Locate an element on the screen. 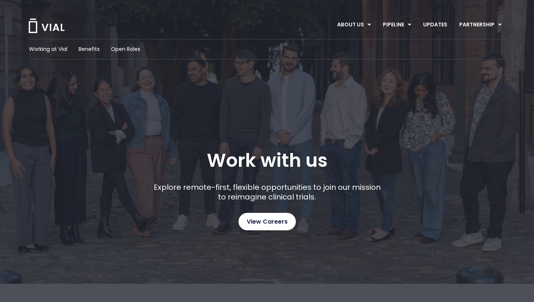 The height and width of the screenshot is (302, 534). a: ABOUT USMenu Toggle is located at coordinates (354, 25).